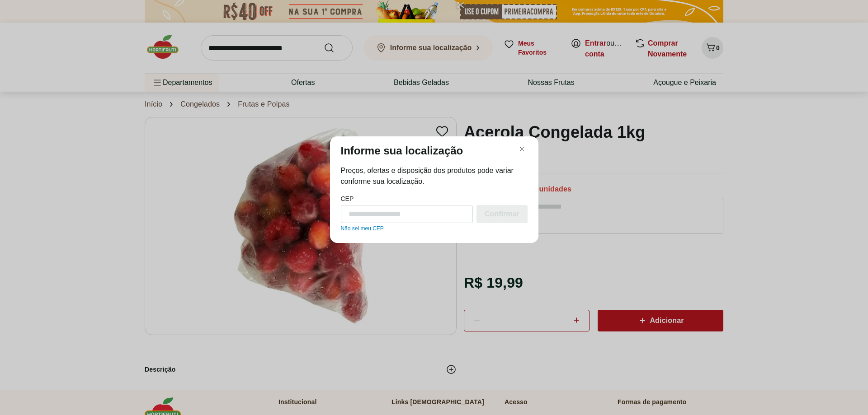  I want to click on button: Confirmar, so click(502, 214).